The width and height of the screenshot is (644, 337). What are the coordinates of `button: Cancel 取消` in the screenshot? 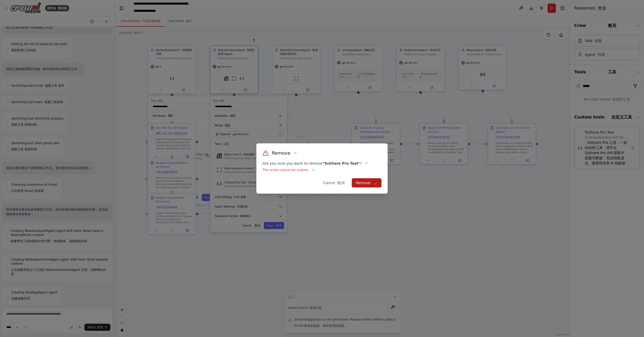 It's located at (334, 183).